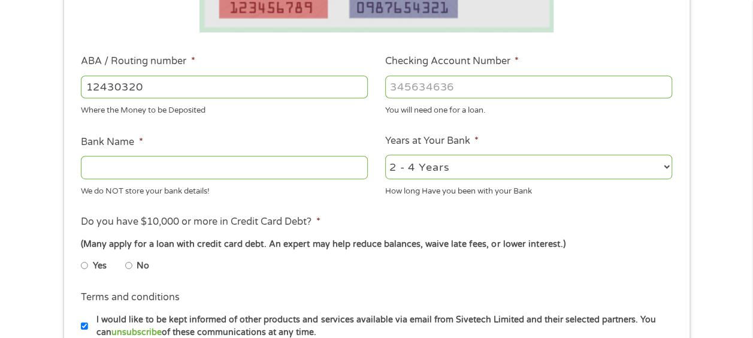 The image size is (753, 338). What do you see at coordinates (376, 244) in the screenshot?
I see `div: (Many apply for a loan with credit card debt. An expert may help reduce balances, waive late fees...` at bounding box center [376, 244].